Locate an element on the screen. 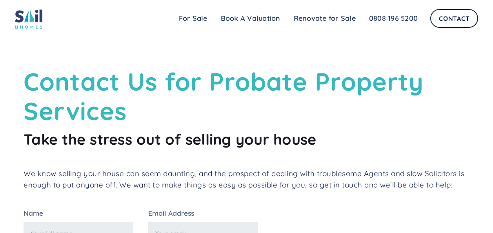 The width and height of the screenshot is (493, 233). a: Renovate for Sale is located at coordinates (325, 18).